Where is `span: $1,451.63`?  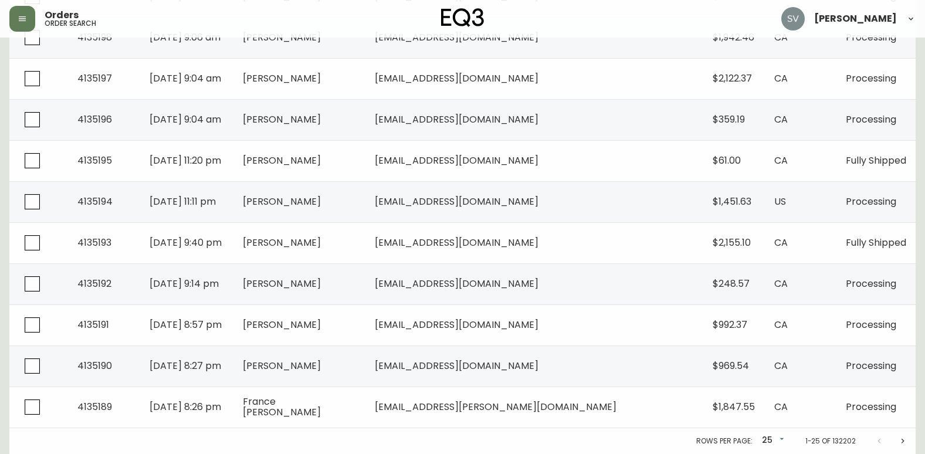 span: $1,451.63 is located at coordinates (732, 201).